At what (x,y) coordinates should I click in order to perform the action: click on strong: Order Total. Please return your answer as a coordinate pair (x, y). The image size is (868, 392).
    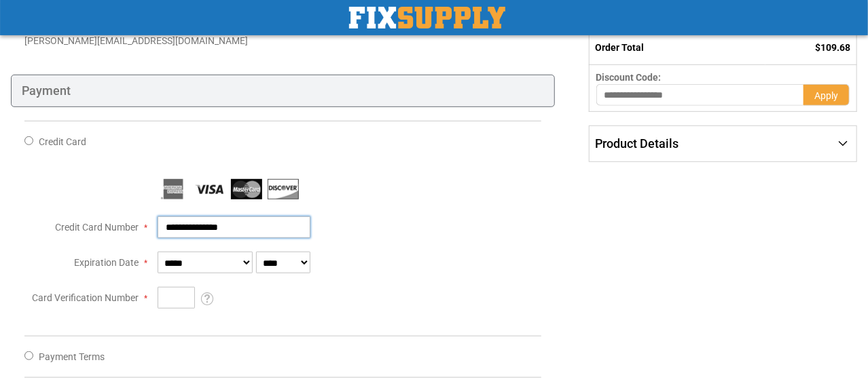
    Looking at the image, I should click on (620, 48).